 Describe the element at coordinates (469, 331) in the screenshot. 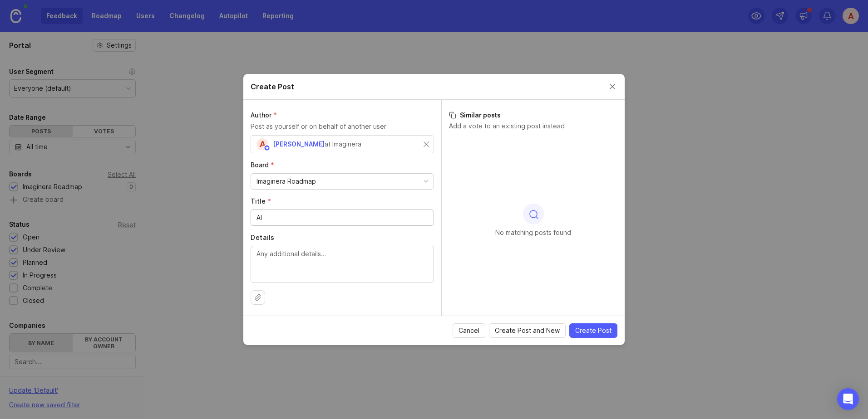

I see `button: Cancel` at that location.